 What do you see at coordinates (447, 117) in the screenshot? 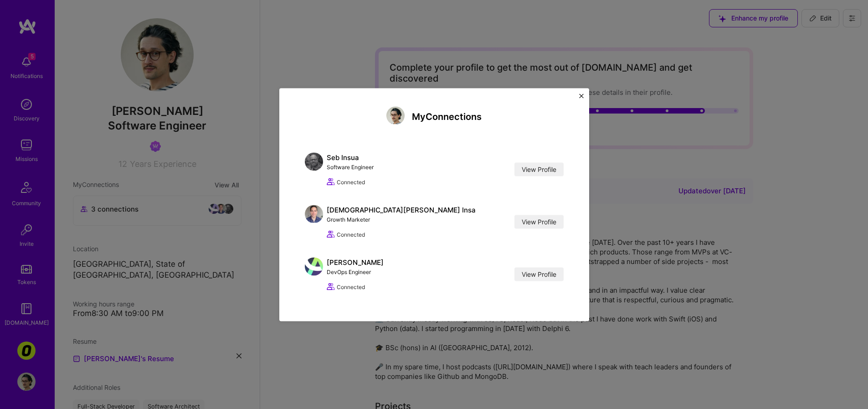
I see `h4: My Connections` at bounding box center [447, 117].